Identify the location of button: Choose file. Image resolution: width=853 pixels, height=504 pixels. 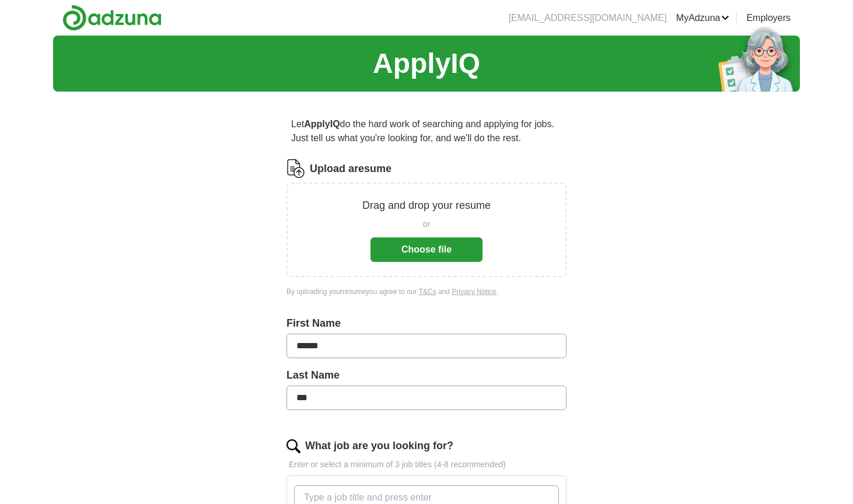
(426, 250).